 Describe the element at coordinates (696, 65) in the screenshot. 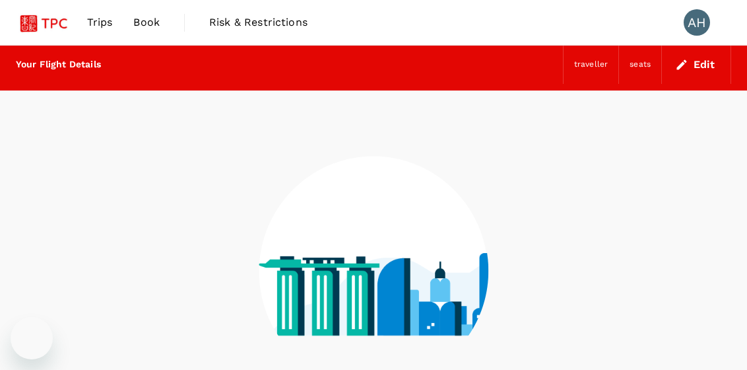

I see `button: Edit` at that location.